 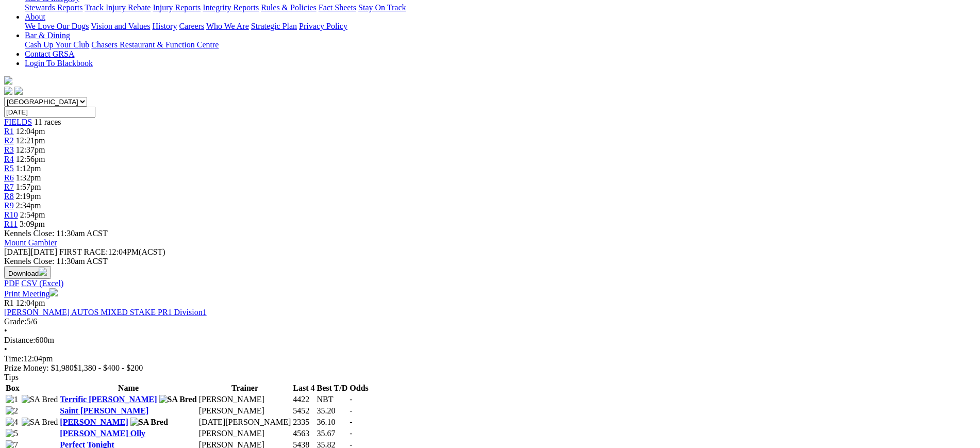 What do you see at coordinates (43, 272) in the screenshot?
I see `img: download.svg` at bounding box center [43, 272].